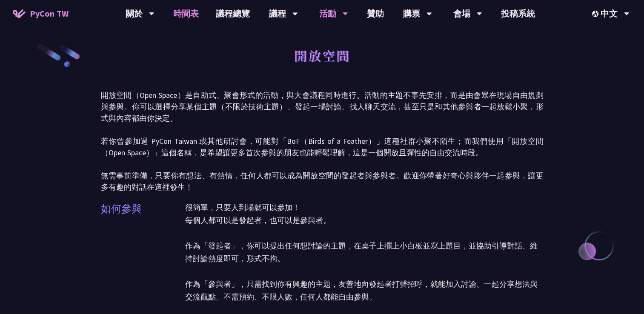 This screenshot has height=314, width=644. I want to click on a: PyCon TW, so click(40, 13).